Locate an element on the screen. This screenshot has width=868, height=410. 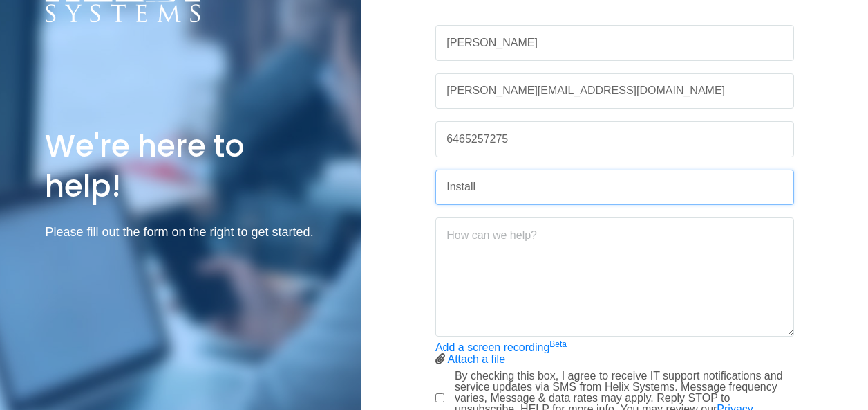
a: Attach a file is located at coordinates (476, 359).